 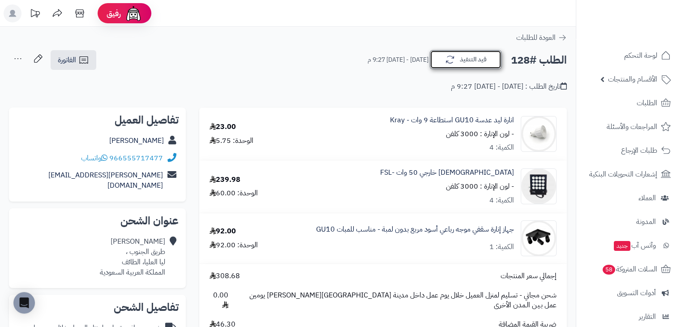 I want to click on span: رفيق, so click(x=114, y=13).